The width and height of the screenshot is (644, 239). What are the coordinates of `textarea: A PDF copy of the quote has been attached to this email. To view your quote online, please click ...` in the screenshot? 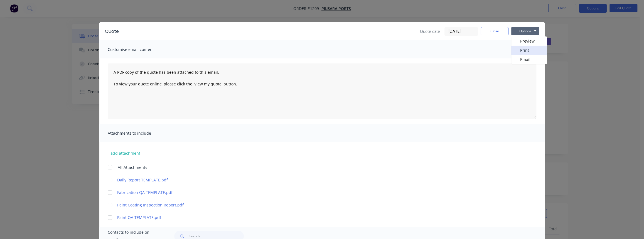 It's located at (322, 91).